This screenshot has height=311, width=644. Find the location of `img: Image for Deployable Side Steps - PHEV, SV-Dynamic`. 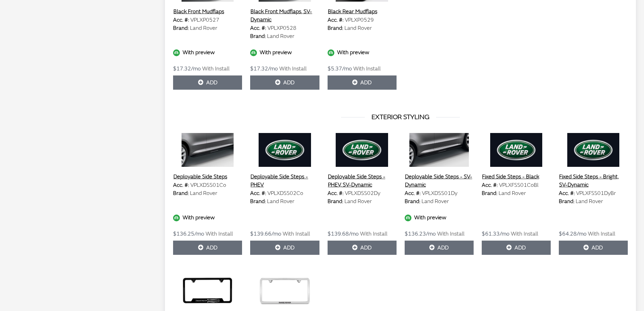

img: Image for Deployable Side Steps - PHEV, SV-Dynamic is located at coordinates (362, 150).